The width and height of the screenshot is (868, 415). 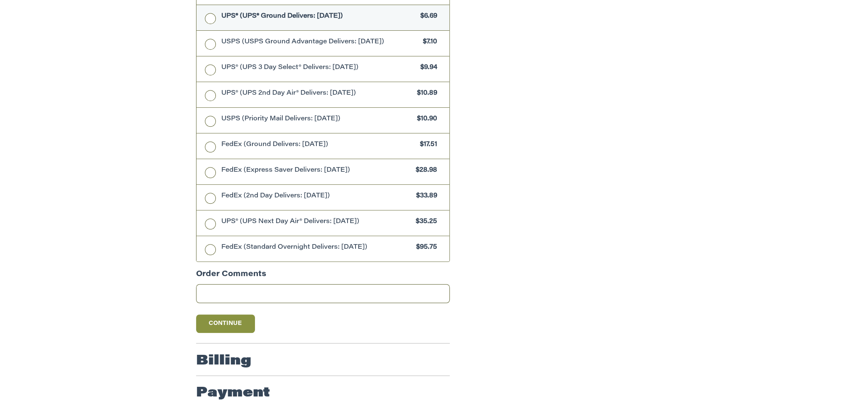 I want to click on span: $95.75, so click(x=424, y=248).